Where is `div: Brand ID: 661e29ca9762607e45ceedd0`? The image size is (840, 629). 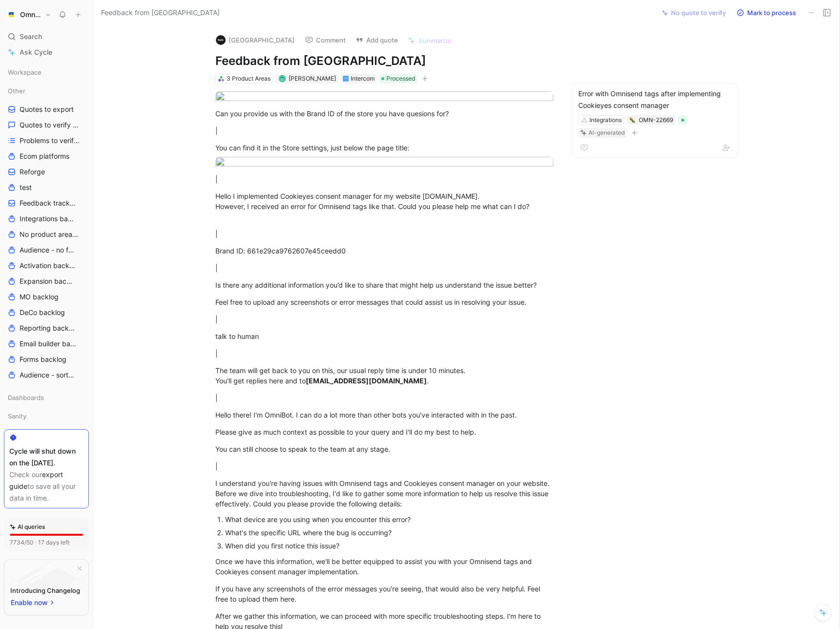
div: Brand ID: 661e29ca9762607e45ceedd0 is located at coordinates (384, 251).